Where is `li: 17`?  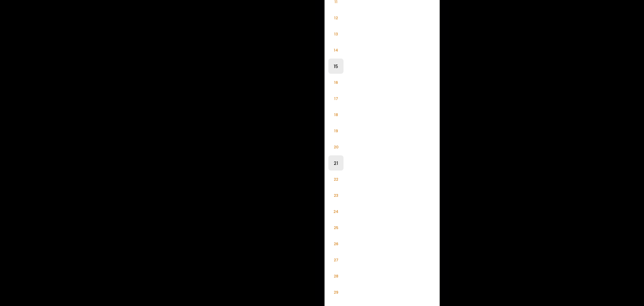
li: 17 is located at coordinates (337, 99).